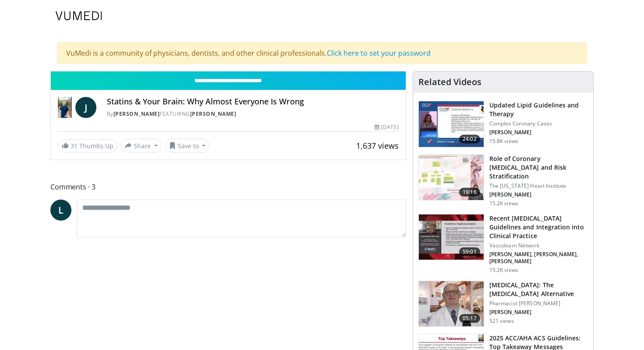 The image size is (644, 350). Describe the element at coordinates (88, 145) in the screenshot. I see `a: 31 Thumbs Up` at that location.